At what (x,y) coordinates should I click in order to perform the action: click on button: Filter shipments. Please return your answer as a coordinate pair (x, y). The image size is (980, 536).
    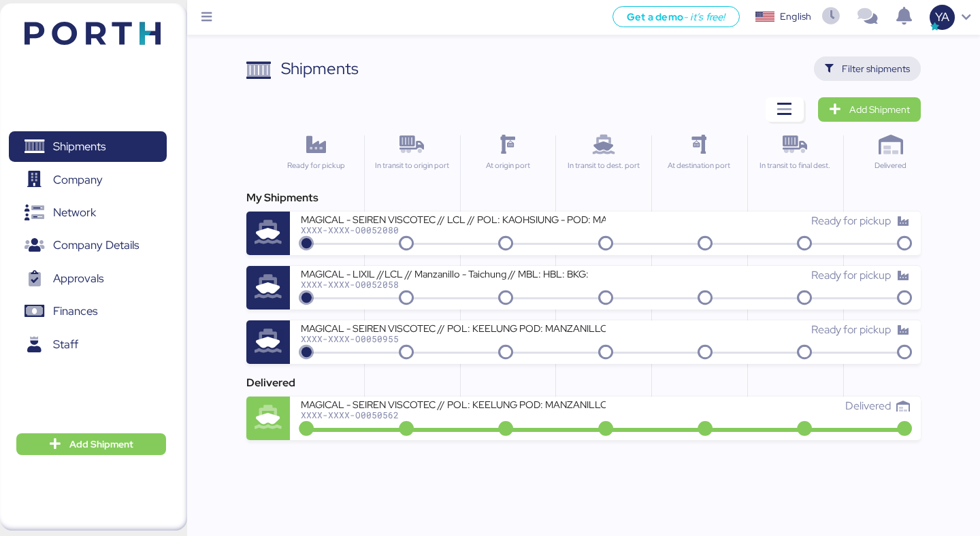
    Looking at the image, I should click on (867, 69).